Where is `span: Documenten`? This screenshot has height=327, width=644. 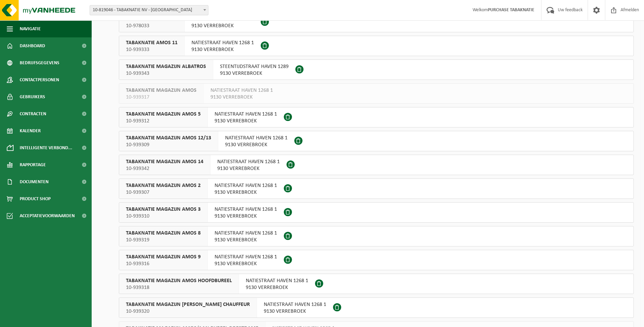 span: Documenten is located at coordinates (34, 182).